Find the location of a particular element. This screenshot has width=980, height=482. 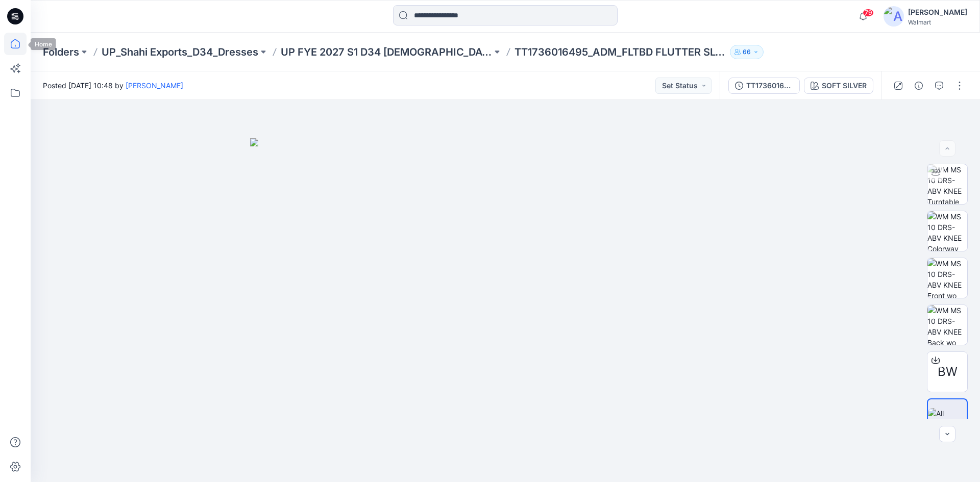

img: WM MS 10 DRS-ABV KNEE Colorway wo Avatar is located at coordinates (947, 231).